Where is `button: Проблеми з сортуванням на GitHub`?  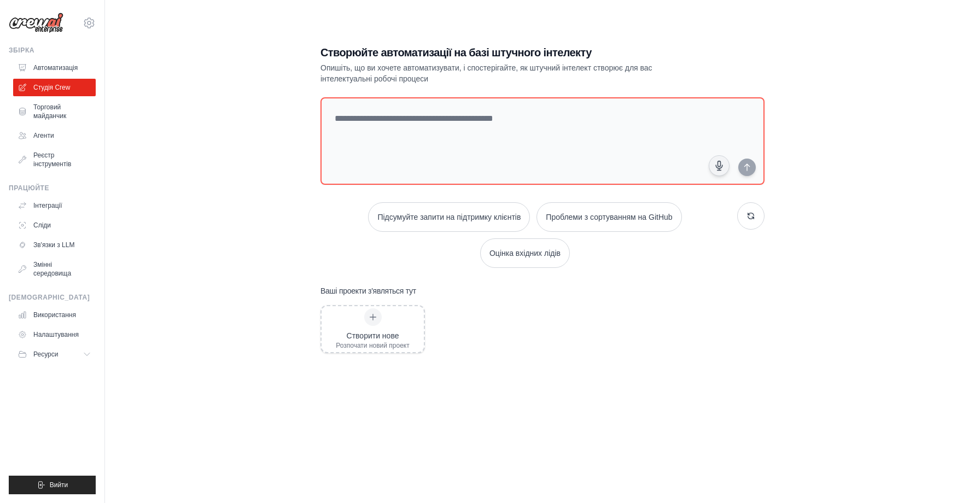 button: Проблеми з сортуванням на GitHub is located at coordinates (608, 217).